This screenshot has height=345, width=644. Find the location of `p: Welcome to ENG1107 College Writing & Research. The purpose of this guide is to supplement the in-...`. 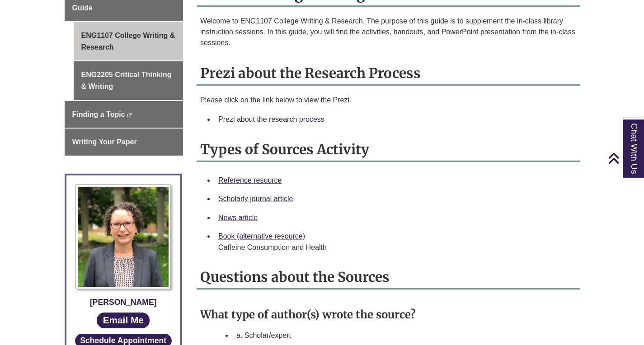

p: Welcome to ENG1107 College Writing & Research. The purpose of this guide is to supplement the in-... is located at coordinates (388, 32).